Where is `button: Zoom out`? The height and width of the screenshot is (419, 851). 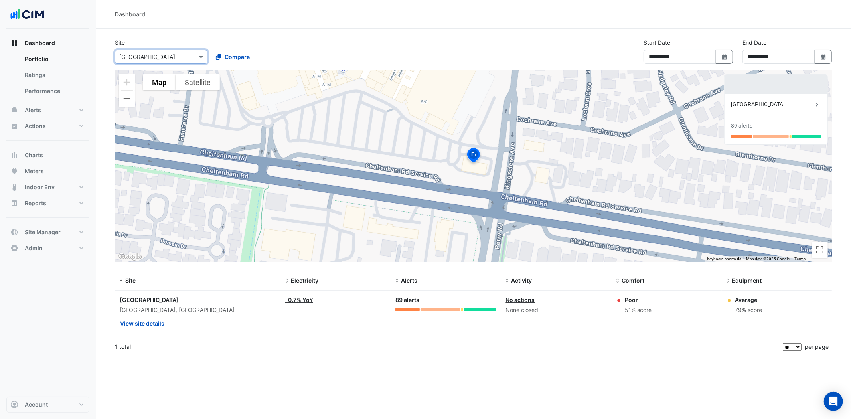
button: Zoom out is located at coordinates (127, 99).